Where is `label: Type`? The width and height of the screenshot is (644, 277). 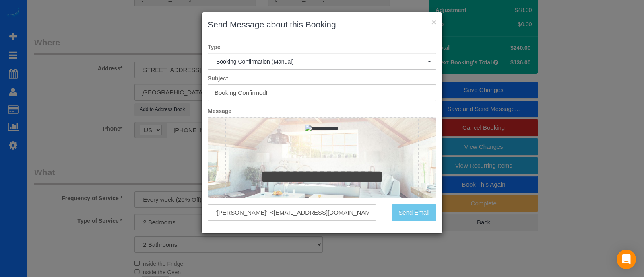
label: Type is located at coordinates (322, 47).